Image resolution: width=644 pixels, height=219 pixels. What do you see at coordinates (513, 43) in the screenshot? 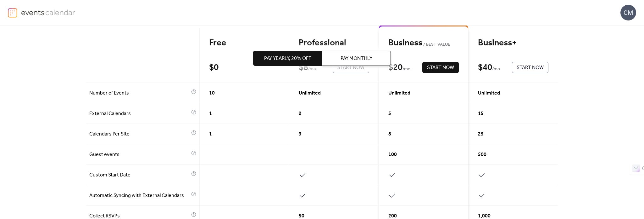
I see `div: Business+` at bounding box center [513, 43].